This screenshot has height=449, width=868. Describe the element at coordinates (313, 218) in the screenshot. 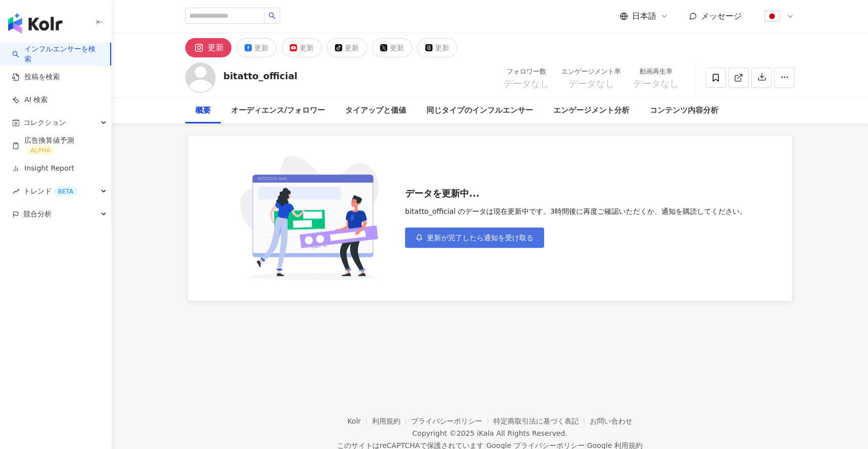

I see `img: subscribe cta` at that location.